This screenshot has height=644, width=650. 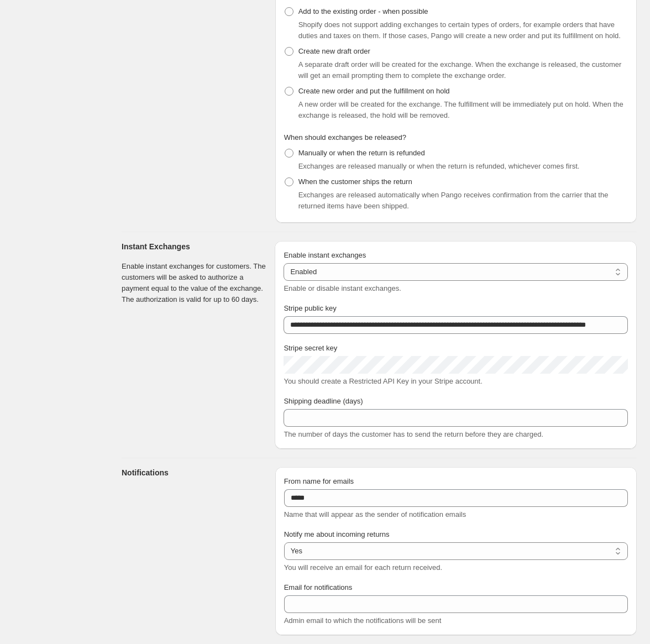 I want to click on span: Stripe secret key, so click(x=310, y=348).